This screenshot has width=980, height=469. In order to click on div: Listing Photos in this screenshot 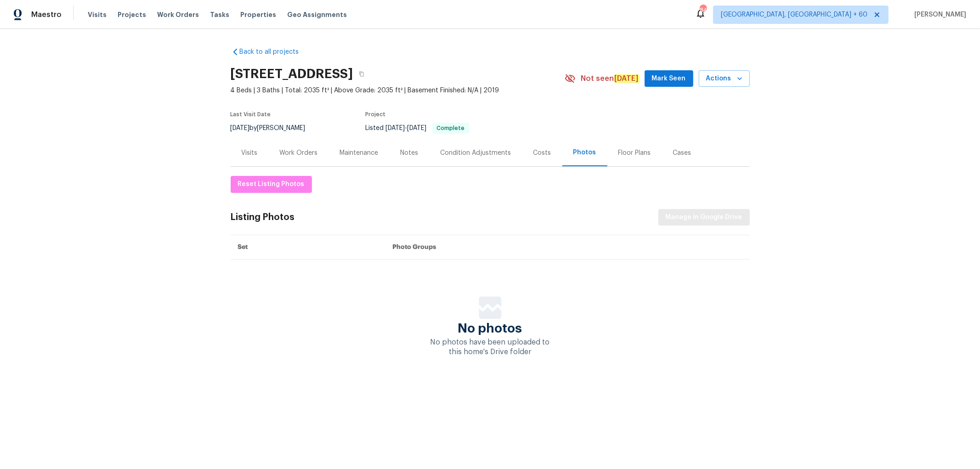, I will do `click(263, 217)`.